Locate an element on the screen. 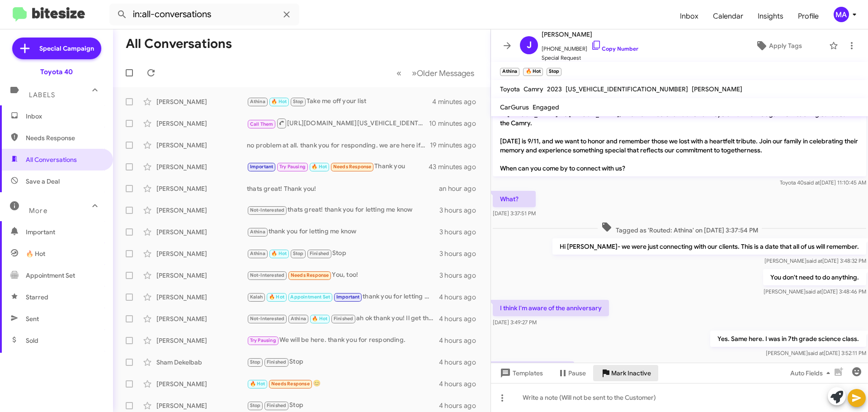 The image size is (868, 412). span: Save a Deal is located at coordinates (42, 181).